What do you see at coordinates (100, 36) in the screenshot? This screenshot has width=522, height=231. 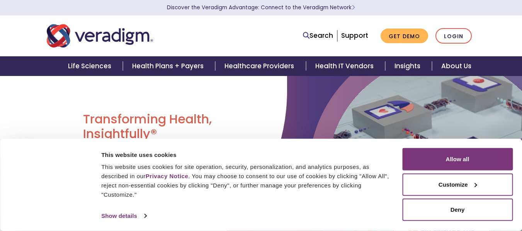 I see `img: Veradigm logo` at bounding box center [100, 36].